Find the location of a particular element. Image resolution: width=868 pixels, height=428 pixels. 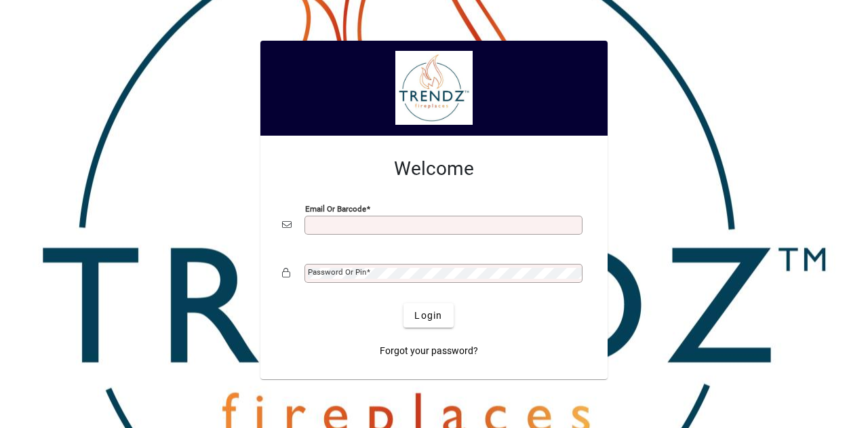

a: Forgot your password? is located at coordinates (428, 351).